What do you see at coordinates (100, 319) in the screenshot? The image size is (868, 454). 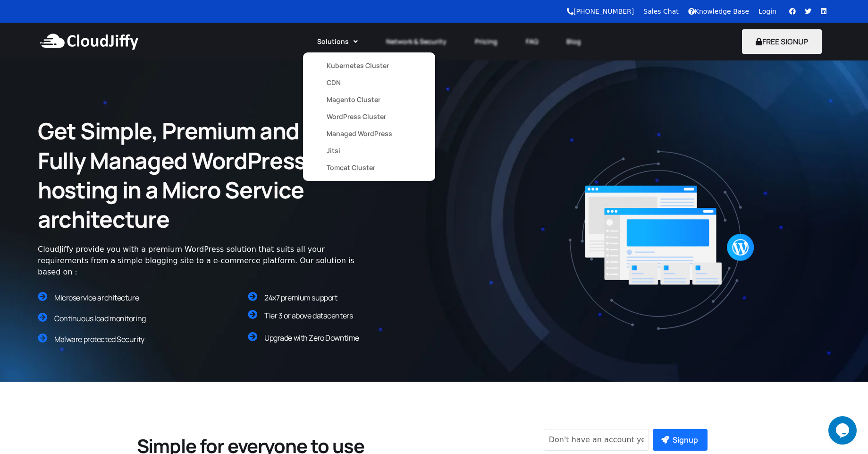 I see `span: Continuous load monitoring` at bounding box center [100, 319].